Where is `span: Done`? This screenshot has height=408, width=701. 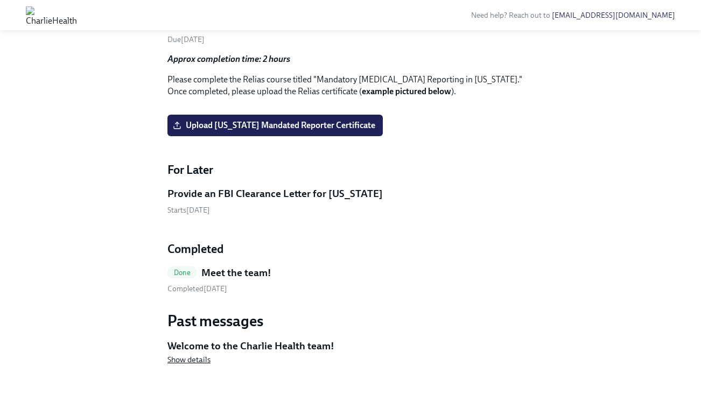 span: Done is located at coordinates (182, 272).